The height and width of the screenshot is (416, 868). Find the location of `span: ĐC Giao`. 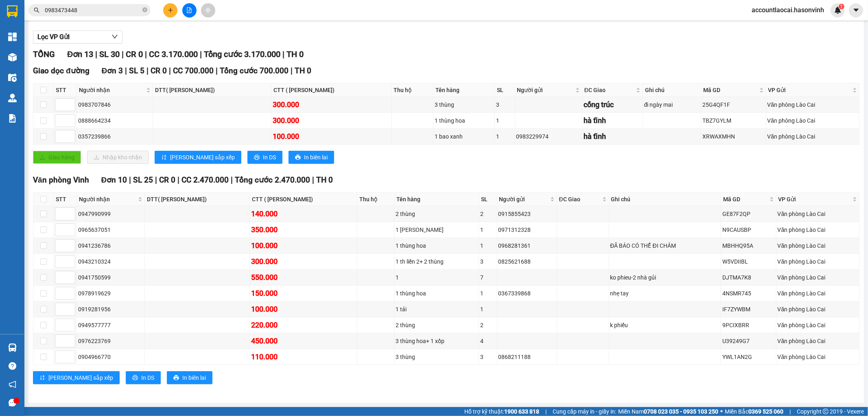

span: ĐC Giao is located at coordinates (580, 199).